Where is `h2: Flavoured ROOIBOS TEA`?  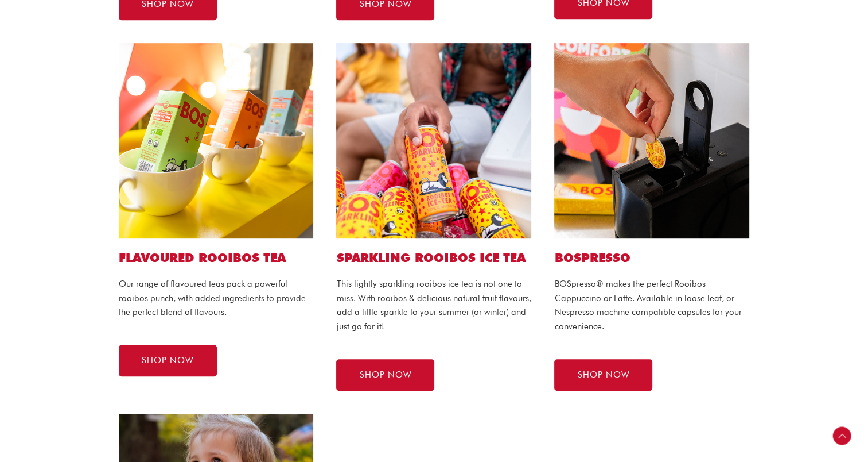
h2: Flavoured ROOIBOS TEA is located at coordinates (217, 257).